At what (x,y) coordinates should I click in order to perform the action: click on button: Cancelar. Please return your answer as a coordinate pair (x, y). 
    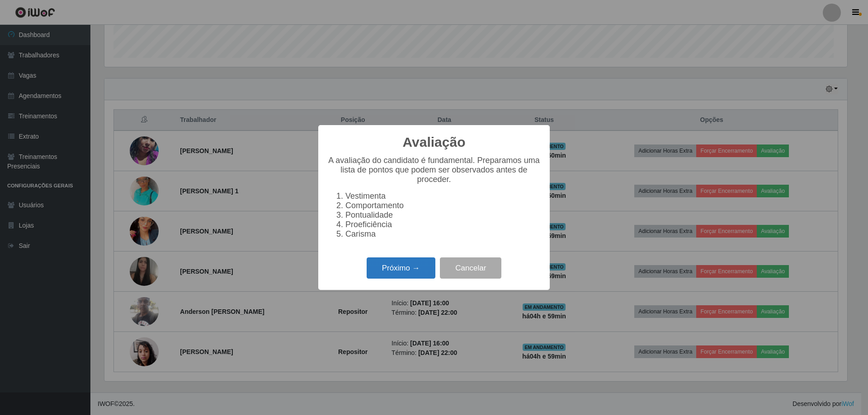
    Looking at the image, I should click on (471, 267).